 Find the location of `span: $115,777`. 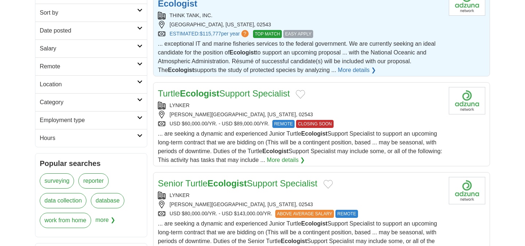

span: $115,777 is located at coordinates (211, 34).